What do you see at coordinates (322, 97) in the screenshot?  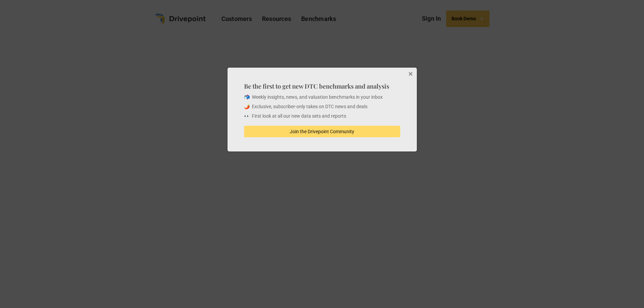 I see `p: 📬 Weekly insights, news, and valuation benchmarks in your inbox` at bounding box center [322, 97].